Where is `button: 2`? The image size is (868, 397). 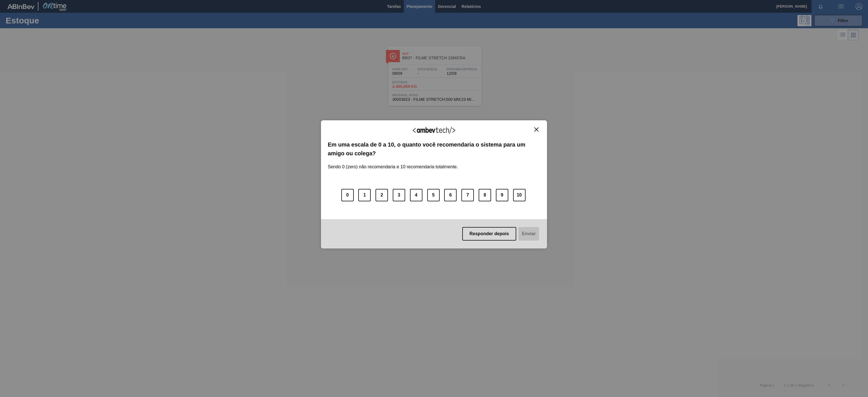
button: 2 is located at coordinates (381, 195).